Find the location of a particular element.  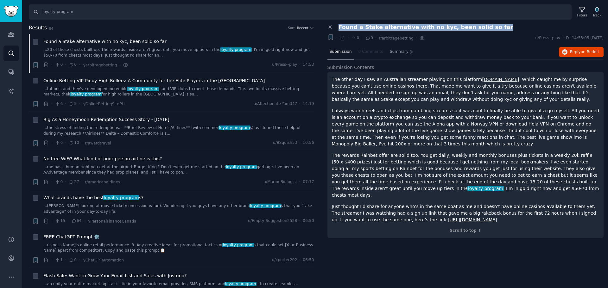

span: 64 is located at coordinates (76, 221).